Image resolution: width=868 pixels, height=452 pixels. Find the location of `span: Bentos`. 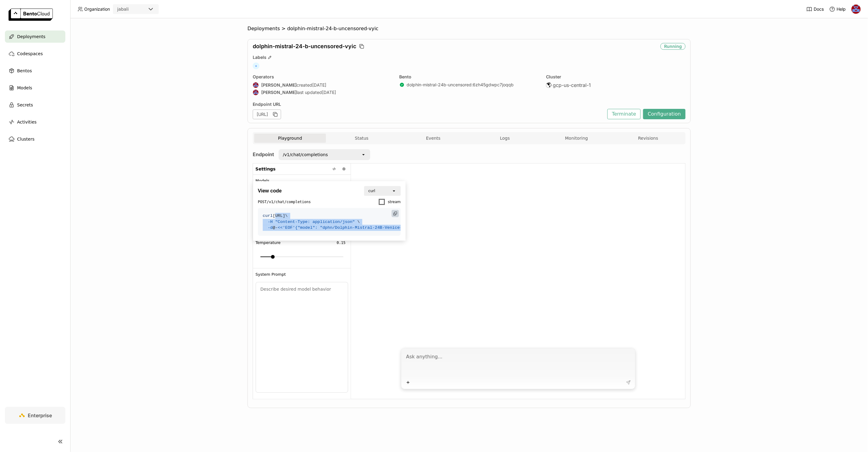

span: Bentos is located at coordinates (25, 71).